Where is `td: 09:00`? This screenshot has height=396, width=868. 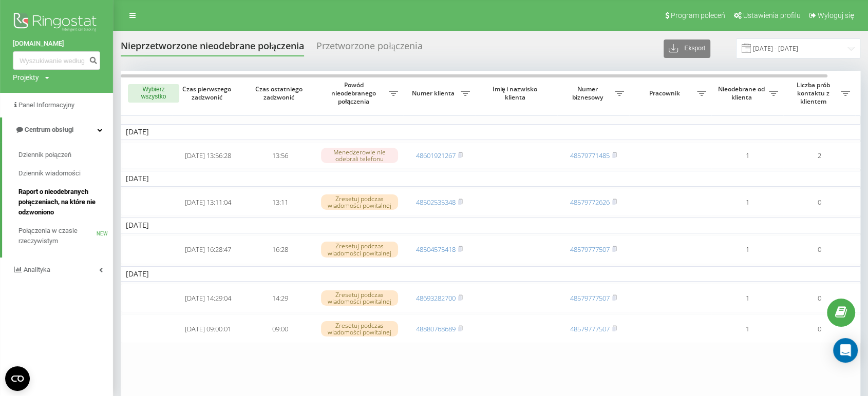
td: 09:00 is located at coordinates (280, 329).